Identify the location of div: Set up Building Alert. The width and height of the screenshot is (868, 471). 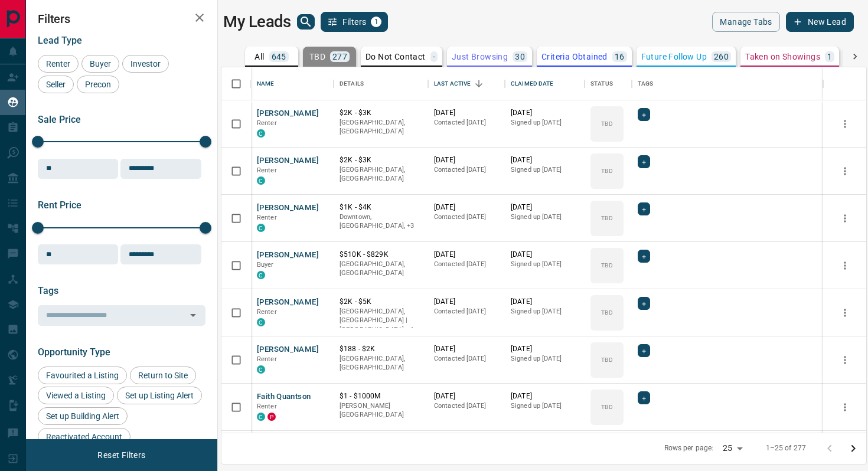
(83, 416).